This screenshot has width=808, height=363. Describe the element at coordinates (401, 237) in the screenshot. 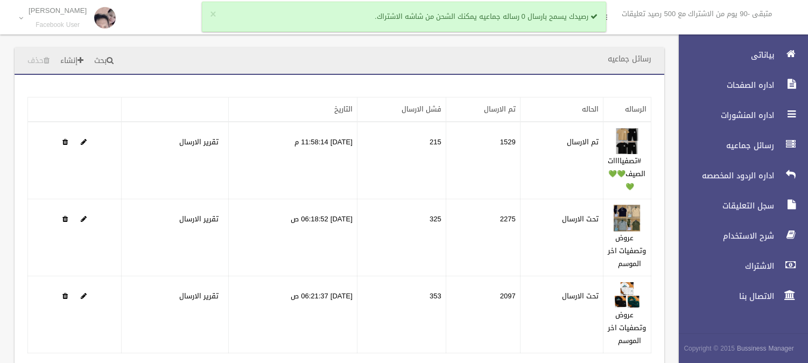

I see `td: 325` at that location.